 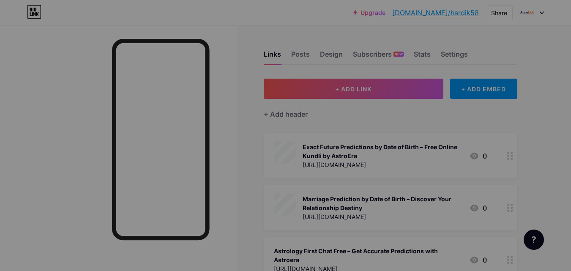 What do you see at coordinates (331, 57) in the screenshot?
I see `div: Design` at bounding box center [331, 57].